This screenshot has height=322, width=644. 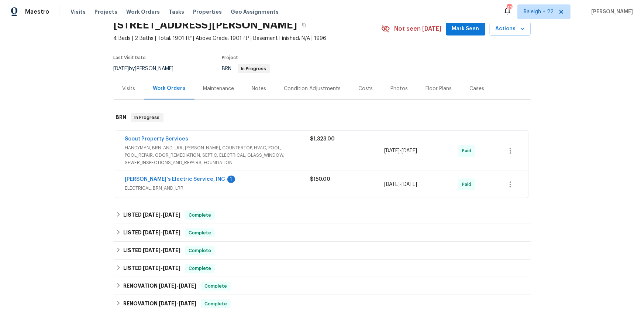 I want to click on span: Projects, so click(x=106, y=12).